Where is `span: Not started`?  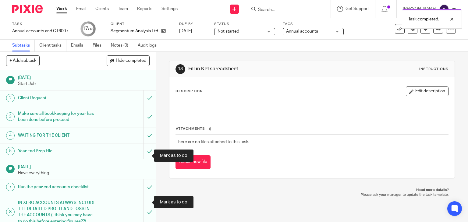 span: Not started is located at coordinates (228, 31).